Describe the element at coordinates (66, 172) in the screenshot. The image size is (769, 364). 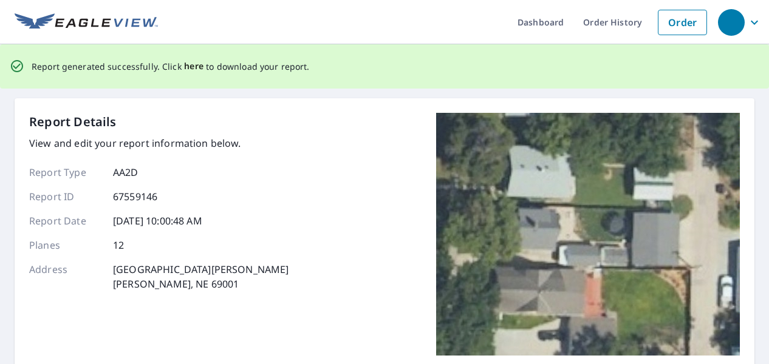
I see `p: Report Type` at that location.